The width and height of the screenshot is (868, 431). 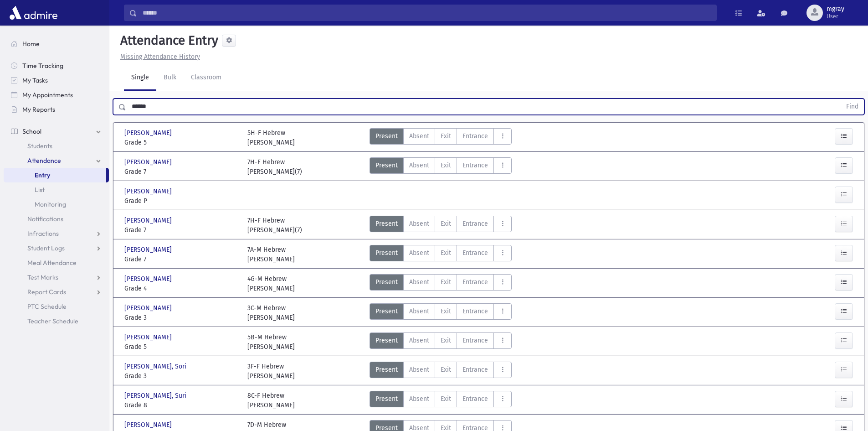 I want to click on a: Infractions, so click(x=56, y=233).